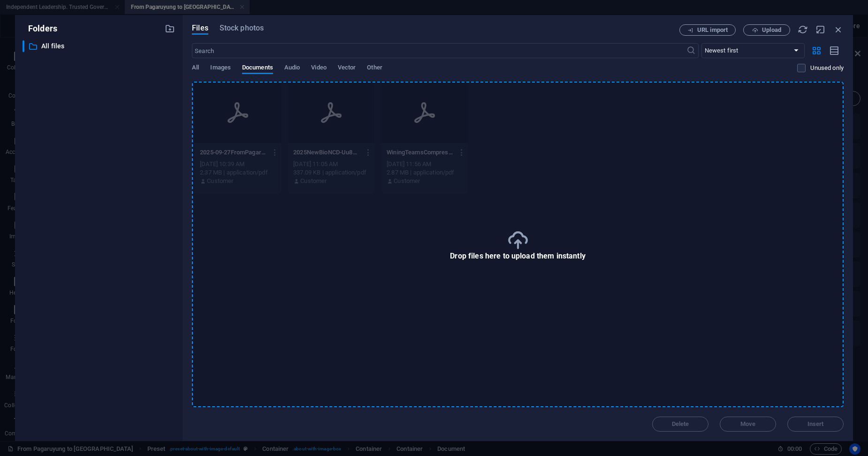 The image size is (868, 456). Describe the element at coordinates (200, 28) in the screenshot. I see `span: Files` at that location.